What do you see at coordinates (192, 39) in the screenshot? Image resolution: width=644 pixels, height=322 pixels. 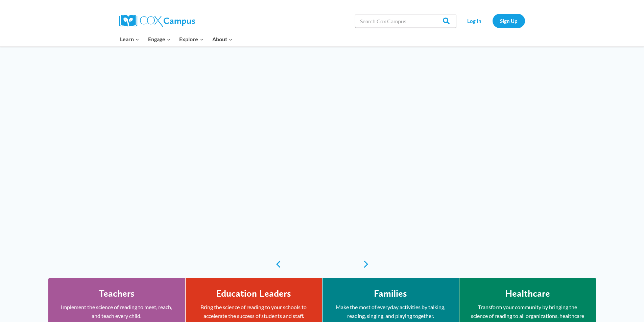 I see `span: Explore` at bounding box center [192, 39].